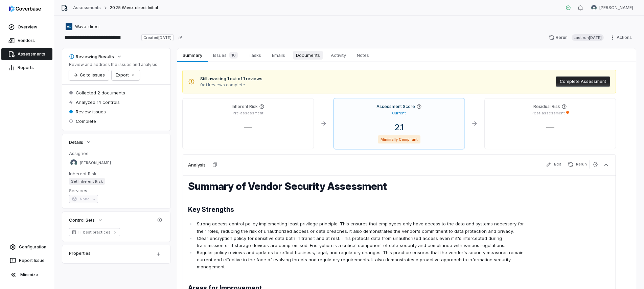  Describe the element at coordinates (621, 38) in the screenshot. I see `button: Actions` at that location.